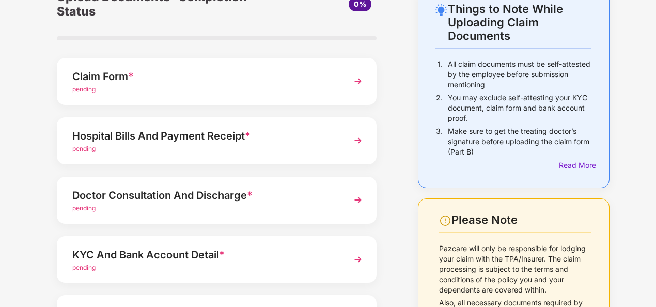 The image size is (656, 307). I want to click on p: All claim documents must be self-attested by the employee before submission mentioning, so click(520, 74).